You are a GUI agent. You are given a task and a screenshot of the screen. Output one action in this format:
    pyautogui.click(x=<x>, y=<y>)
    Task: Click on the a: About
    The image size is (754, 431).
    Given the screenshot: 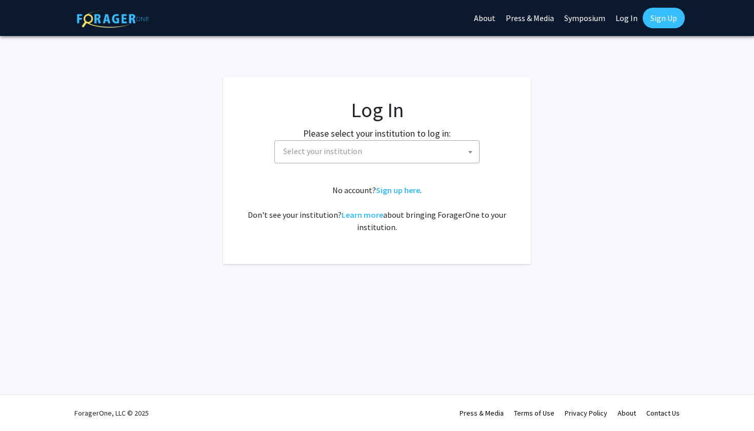 What is the action you would take?
    pyautogui.click(x=627, y=413)
    